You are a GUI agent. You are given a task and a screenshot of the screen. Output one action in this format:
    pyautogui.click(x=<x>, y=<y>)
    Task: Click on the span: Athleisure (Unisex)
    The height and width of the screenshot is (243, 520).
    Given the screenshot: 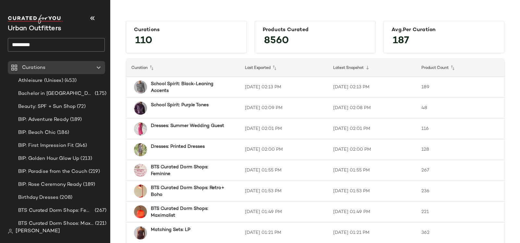 What is the action you would take?
    pyautogui.click(x=41, y=80)
    